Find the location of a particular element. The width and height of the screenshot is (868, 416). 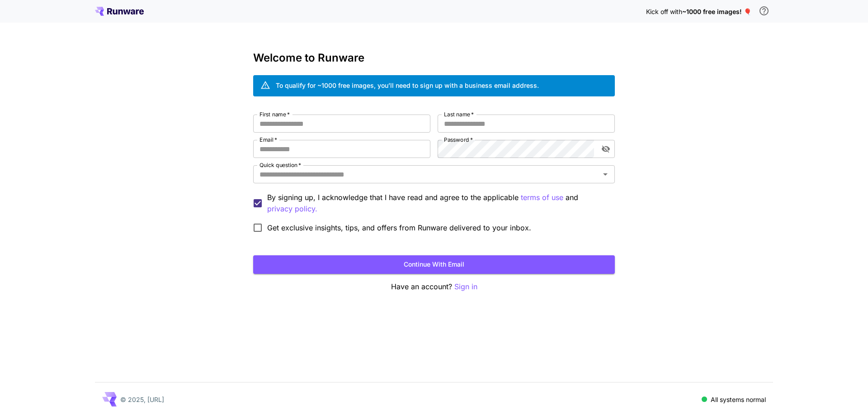

button: Sign in is located at coordinates (466, 286).